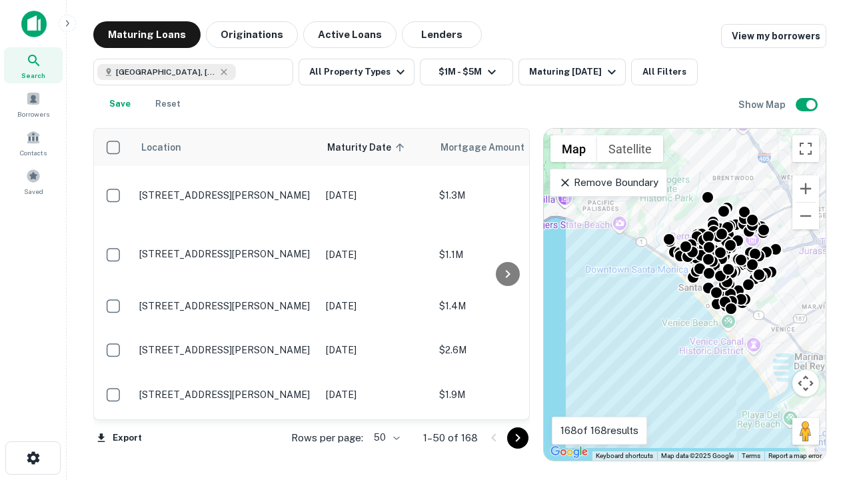  What do you see at coordinates (33, 143) in the screenshot?
I see `a: Contacts` at bounding box center [33, 143].